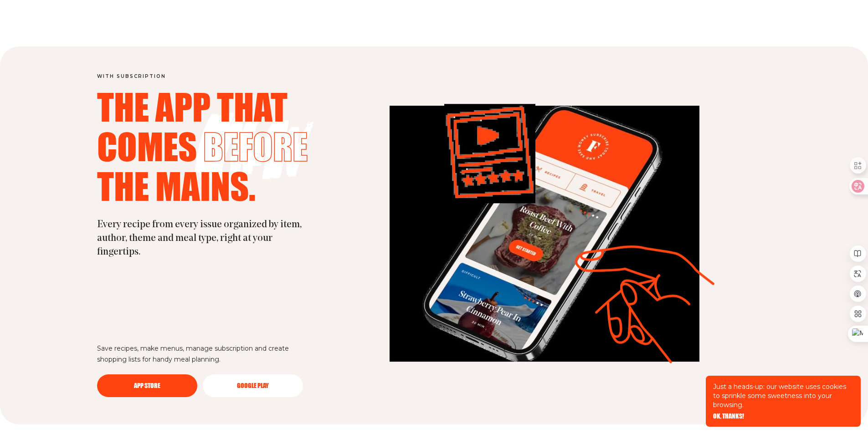 This screenshot has height=434, width=868. I want to click on p: Save recipes, make menus, manage subscription and create shopping lists for handy meal planning., so click(202, 354).